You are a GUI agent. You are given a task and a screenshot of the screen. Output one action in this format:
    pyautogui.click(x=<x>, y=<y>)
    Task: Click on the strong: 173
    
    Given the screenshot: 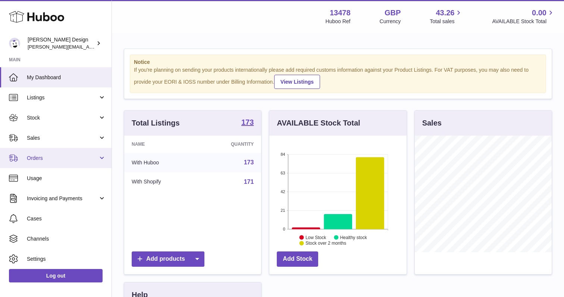 What is the action you would take?
    pyautogui.click(x=247, y=122)
    